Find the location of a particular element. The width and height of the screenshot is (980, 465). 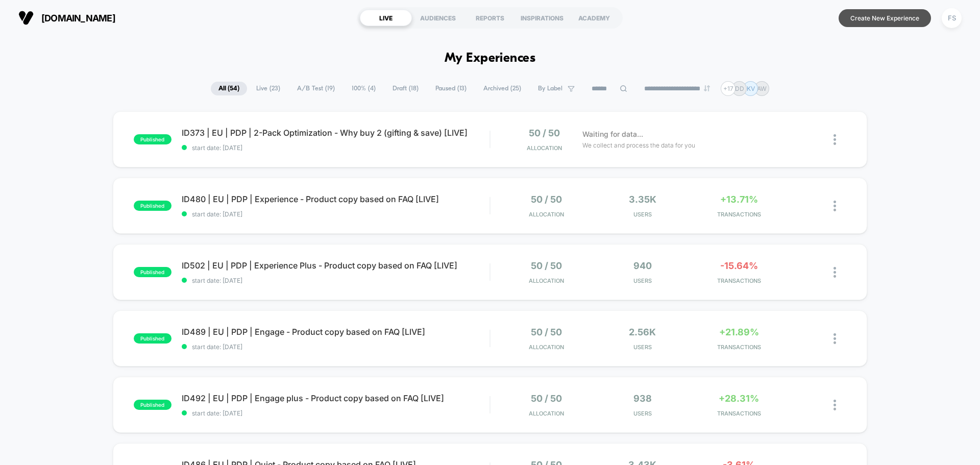

span: 2.56k is located at coordinates (642, 332).